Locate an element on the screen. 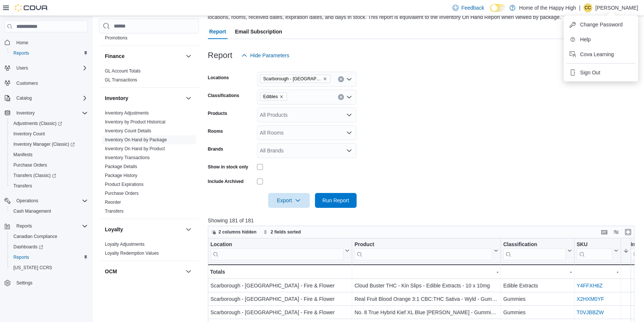  a: Inventory On Hand by Package is located at coordinates (136, 140).